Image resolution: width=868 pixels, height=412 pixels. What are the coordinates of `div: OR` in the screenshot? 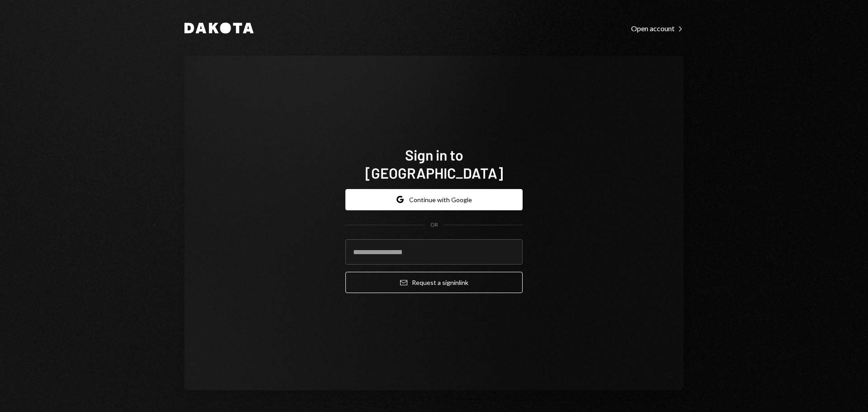 It's located at (434, 225).